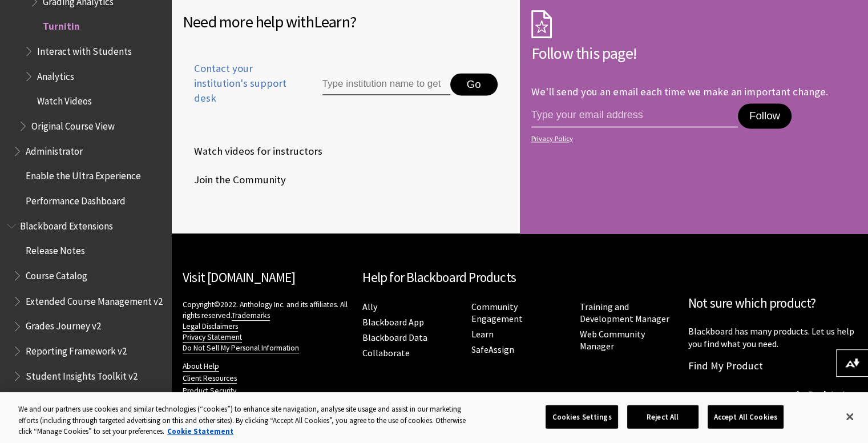  I want to click on p: Blackboard has many products. Let us help you find what you need., so click(772, 337).